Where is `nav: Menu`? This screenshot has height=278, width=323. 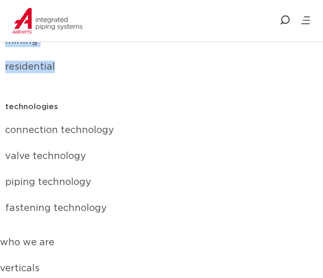 nav: Menu is located at coordinates (161, 169).